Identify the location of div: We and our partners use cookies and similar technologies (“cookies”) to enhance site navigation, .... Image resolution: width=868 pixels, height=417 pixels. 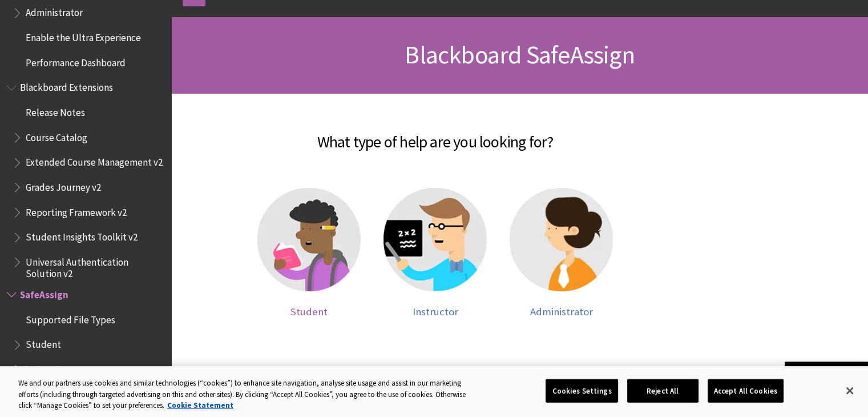
(248, 394).